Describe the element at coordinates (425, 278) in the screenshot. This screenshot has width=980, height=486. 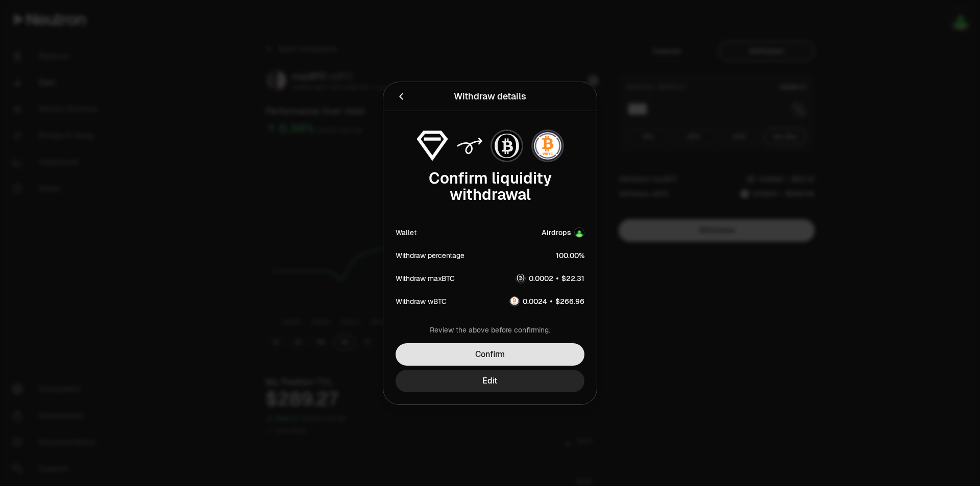
I see `div: Withdraw maxBTC` at that location.